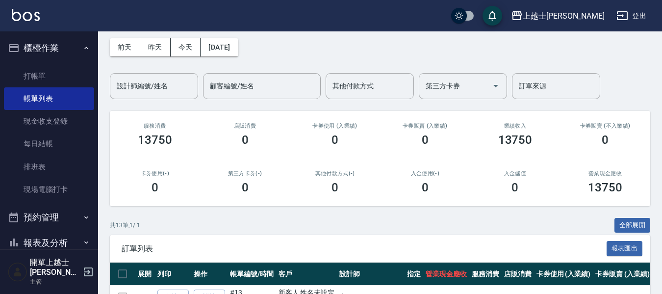  Describe the element at coordinates (606, 126) in the screenshot. I see `h2: 卡券販賣 (不入業績)` at that location.